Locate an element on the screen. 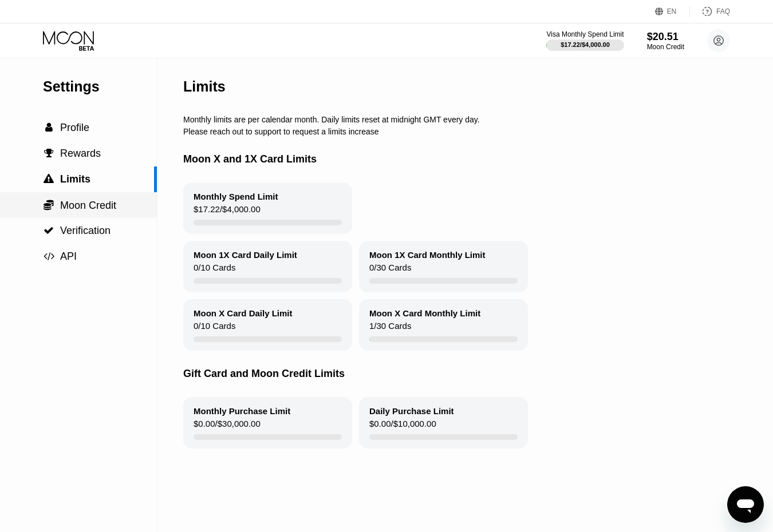 This screenshot has height=532, width=773. div: $0.00 / $30,000.00 is located at coordinates (227, 426).